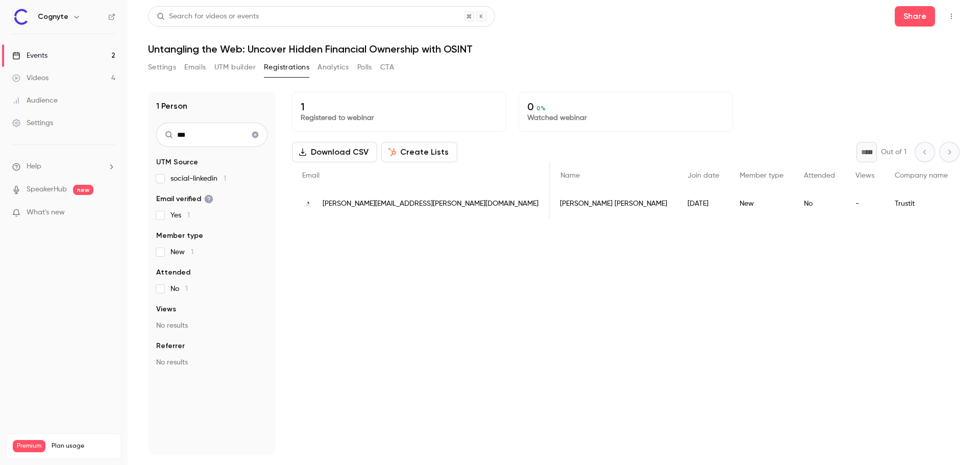 The image size is (980, 465). I want to click on span: Help, so click(33, 167).